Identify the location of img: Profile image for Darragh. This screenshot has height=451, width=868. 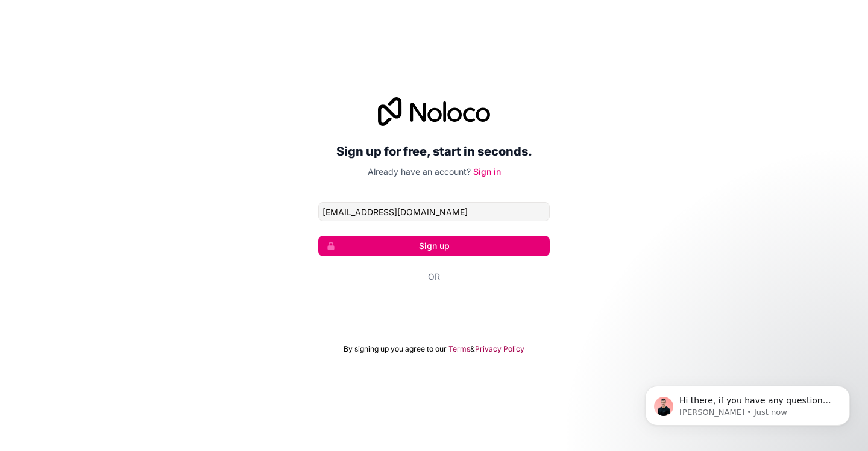
(37, 46).